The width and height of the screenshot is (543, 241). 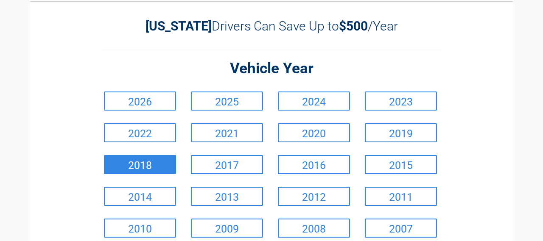 What do you see at coordinates (353, 26) in the screenshot?
I see `b: $500` at bounding box center [353, 26].